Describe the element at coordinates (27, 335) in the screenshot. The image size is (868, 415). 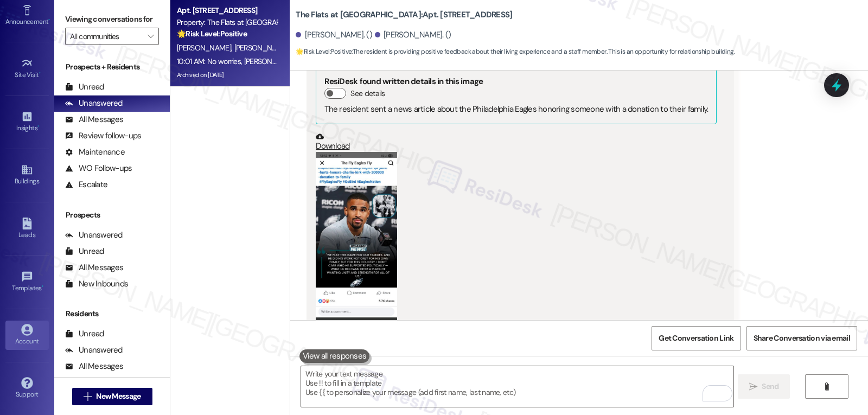
I see `a: Account` at that location.